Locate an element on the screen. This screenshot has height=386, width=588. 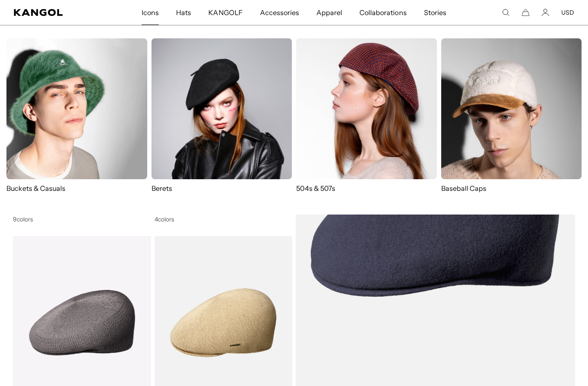
a: Kangol is located at coordinates (54, 13).